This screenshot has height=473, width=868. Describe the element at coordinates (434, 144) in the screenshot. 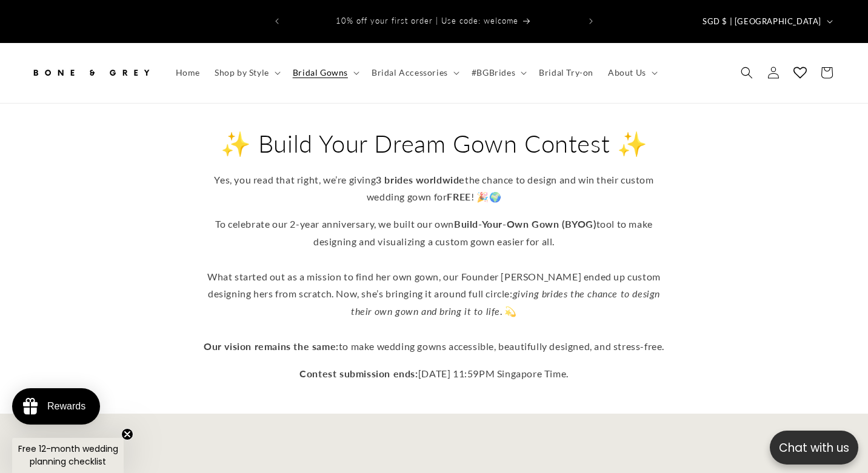

I see `h2: ✨ Build Your Dream Gown Contest ✨` at that location.